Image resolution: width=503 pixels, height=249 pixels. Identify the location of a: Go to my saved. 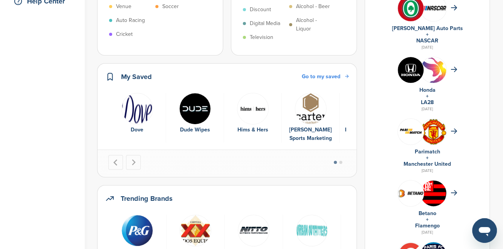
(325, 77).